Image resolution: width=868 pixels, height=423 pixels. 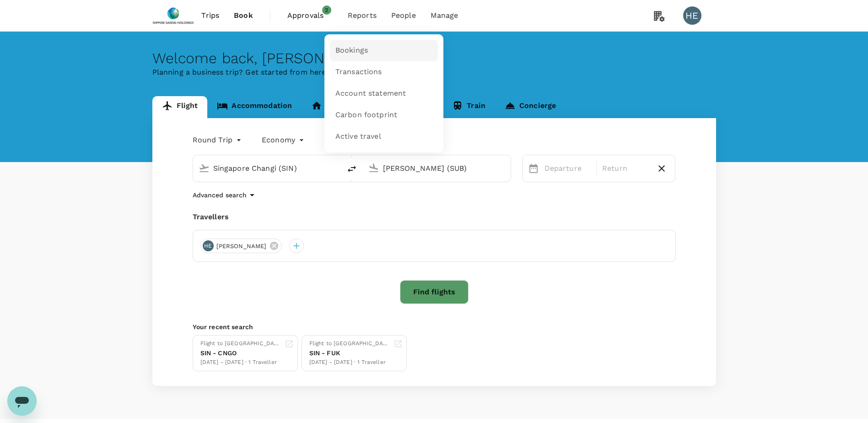 I want to click on a: Account statement, so click(x=384, y=94).